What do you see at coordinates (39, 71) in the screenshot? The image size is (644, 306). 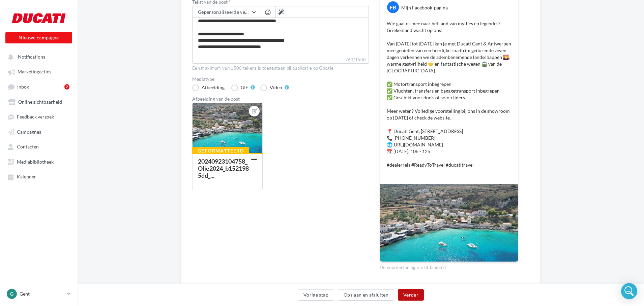 I see `a: Marketingacties` at bounding box center [39, 71].